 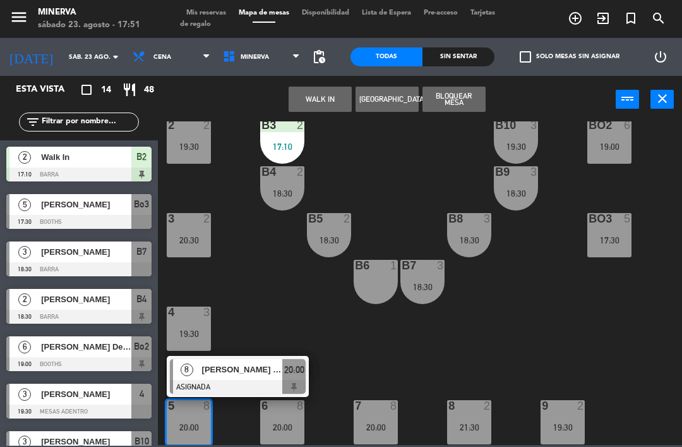 I want to click on div: 17:30, so click(x=610, y=240).